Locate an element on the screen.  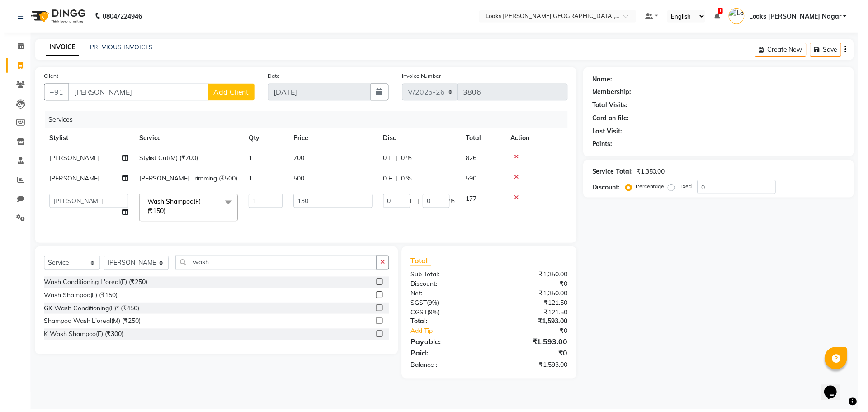
div: Sub Total: is located at coordinates (446, 276).